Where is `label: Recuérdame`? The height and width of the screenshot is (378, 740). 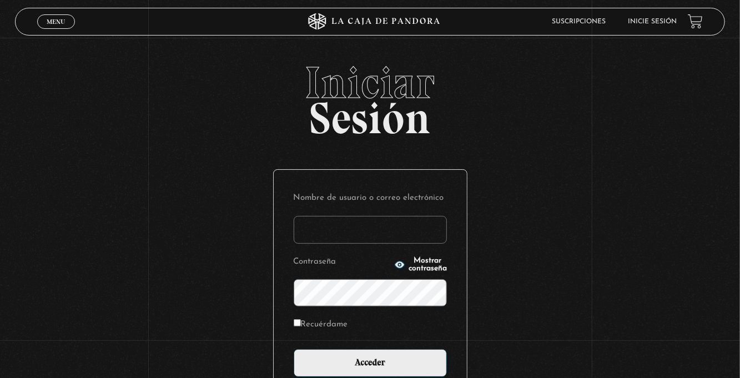 label: Recuérdame is located at coordinates (321, 325).